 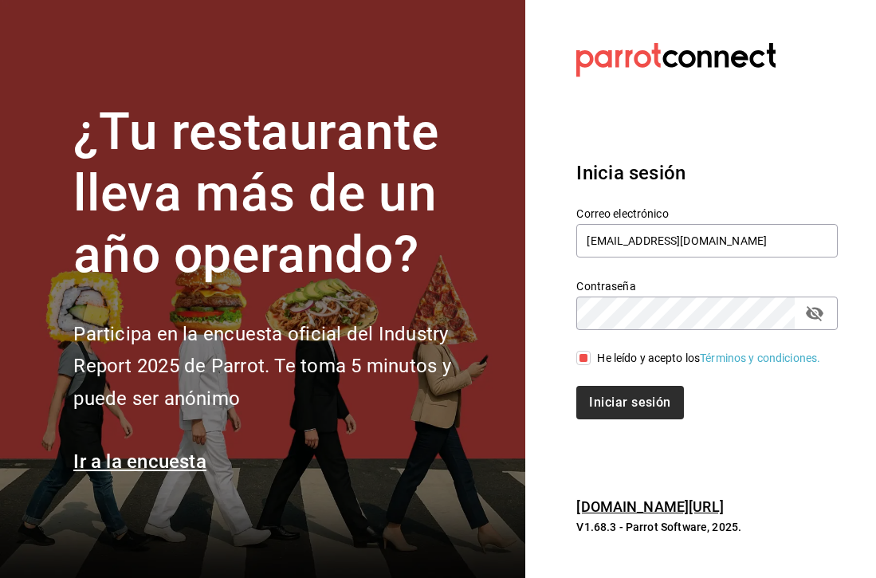 What do you see at coordinates (288, 194) in the screenshot?
I see `h1: ¿Tu restaurante lleva más de un año operando?` at bounding box center [288, 194].